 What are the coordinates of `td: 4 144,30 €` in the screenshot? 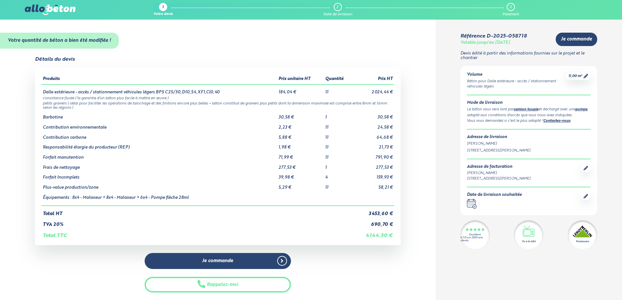 It's located at (373, 233).